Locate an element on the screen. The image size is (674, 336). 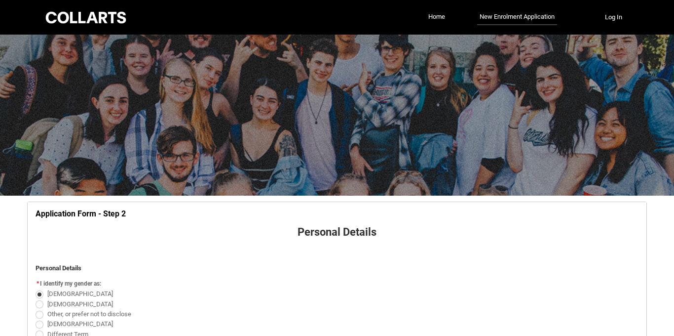
button: Log In is located at coordinates (613, 17).